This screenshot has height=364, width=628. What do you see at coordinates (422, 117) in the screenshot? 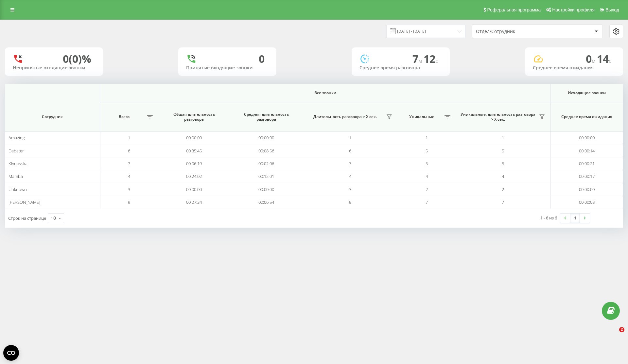
I see `span: Уникальные` at bounding box center [422, 117].